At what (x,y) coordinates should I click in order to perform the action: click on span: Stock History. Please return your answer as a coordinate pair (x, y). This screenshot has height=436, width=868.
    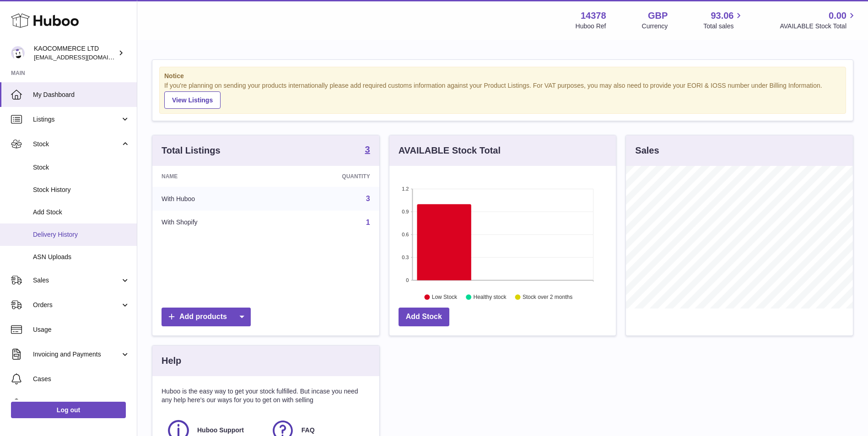
    Looking at the image, I should click on (81, 189).